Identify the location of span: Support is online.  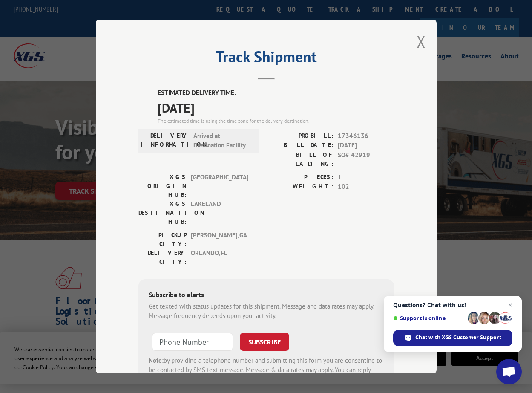
(429, 318).